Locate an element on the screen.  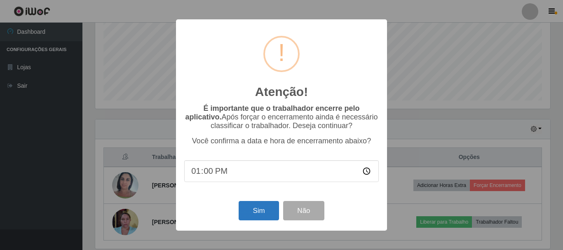
button: Não is located at coordinates (303, 211).